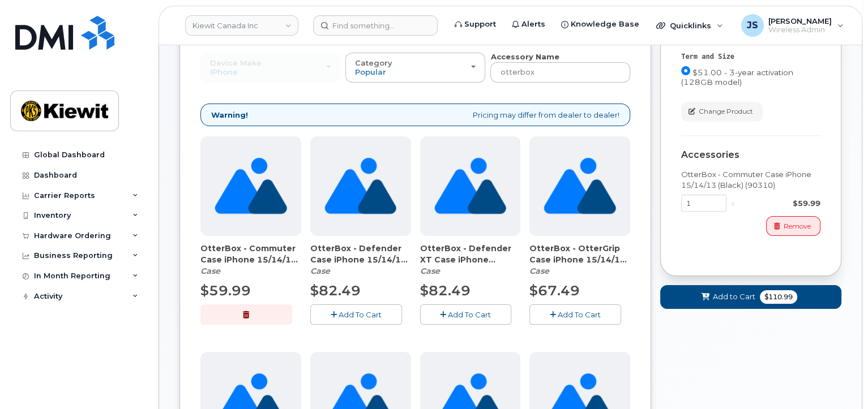 This screenshot has height=409, width=868. I want to click on div: OtterBox - OtterGrip Case iPhone 15/14/13 (Black) (90319), so click(580, 260).